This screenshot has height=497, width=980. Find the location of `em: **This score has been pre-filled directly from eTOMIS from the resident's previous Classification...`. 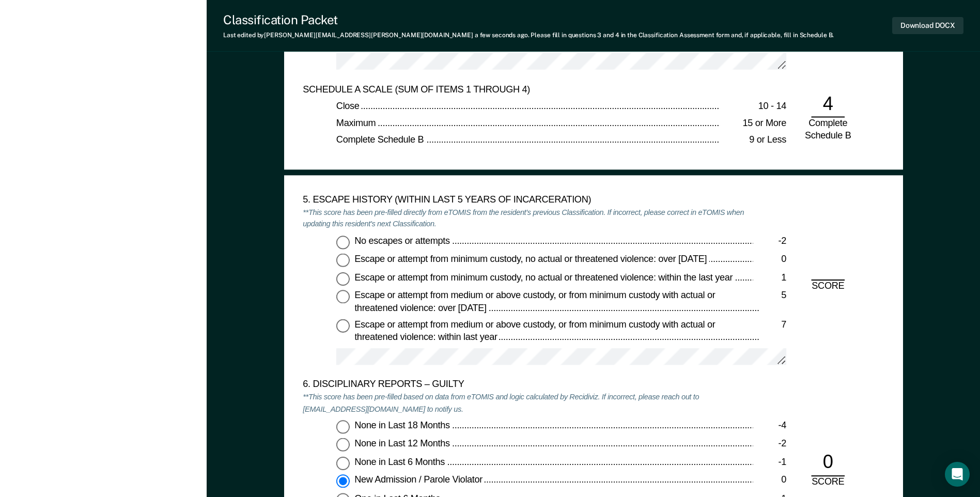

em: **This score has been pre-filled directly from eTOMIS from the resident's previous Classification... is located at coordinates (524, 218).